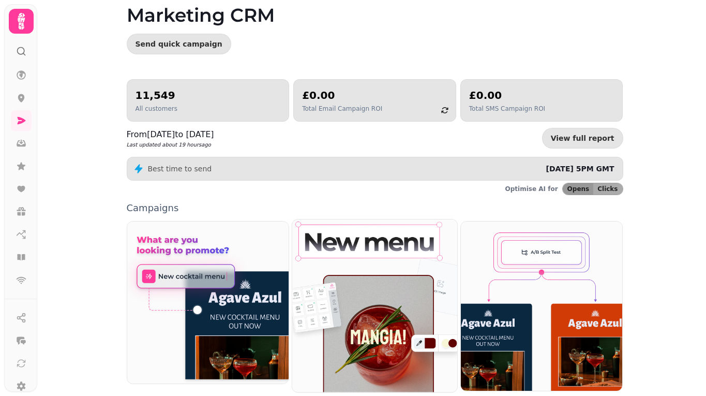 This screenshot has width=706, height=396. What do you see at coordinates (180, 169) in the screenshot?
I see `p: Best time to send` at bounding box center [180, 169].